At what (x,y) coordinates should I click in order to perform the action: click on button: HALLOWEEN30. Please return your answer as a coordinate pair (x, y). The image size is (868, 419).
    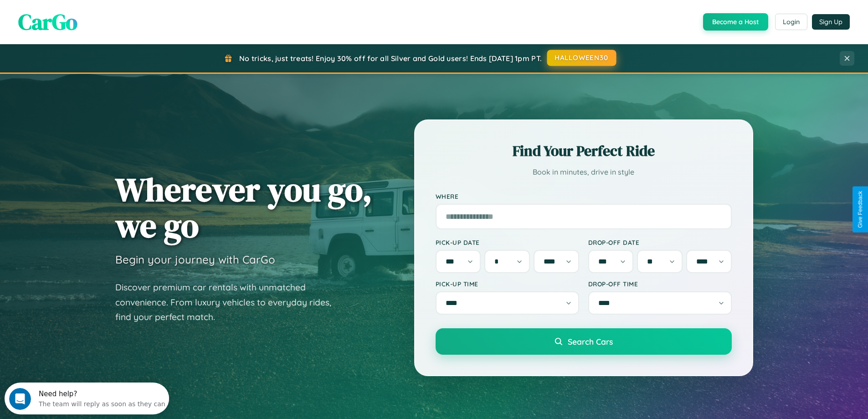
    Looking at the image, I should click on (582, 58).